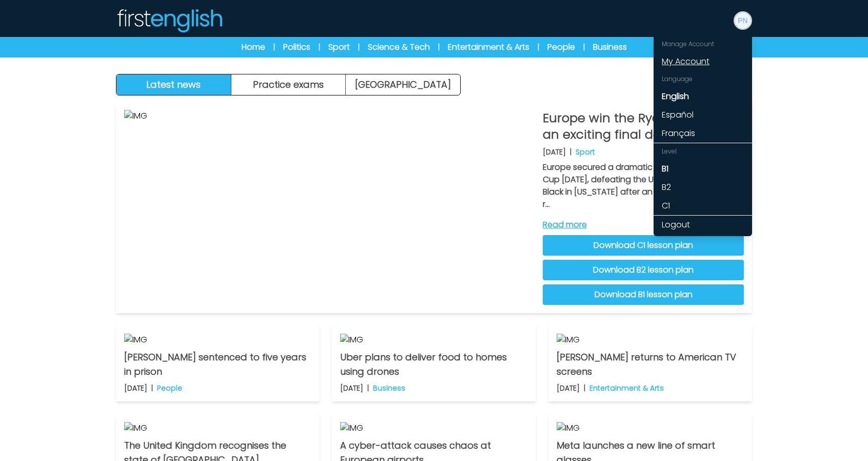 This screenshot has height=461, width=868. Describe the element at coordinates (703, 62) in the screenshot. I see `a: My Account` at that location.